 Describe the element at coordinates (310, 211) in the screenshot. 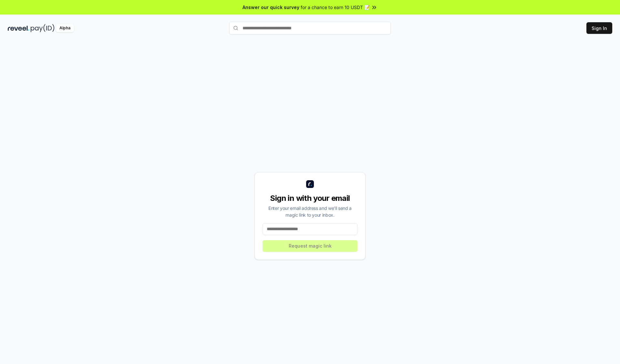

I see `div: Enter your email address and we’ll send a magic link to your inbox.` at that location.